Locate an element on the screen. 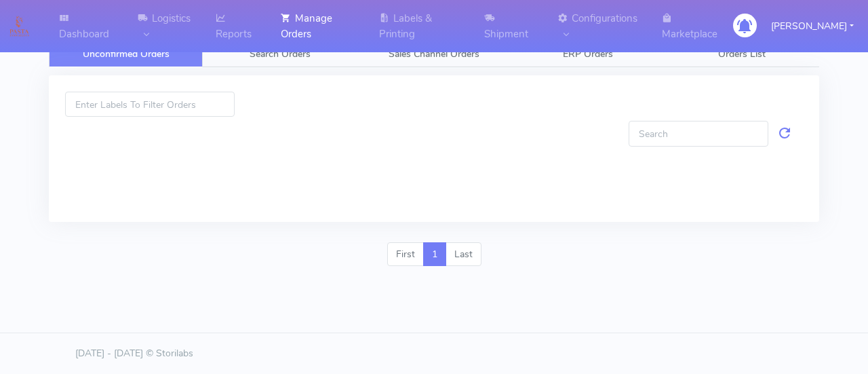 The image size is (868, 374). input: Search is located at coordinates (698, 133).